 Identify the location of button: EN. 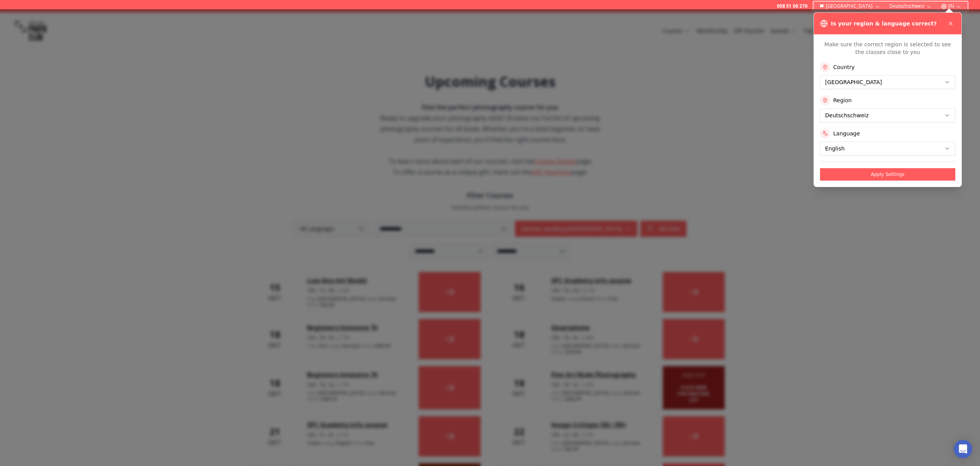
(950, 6).